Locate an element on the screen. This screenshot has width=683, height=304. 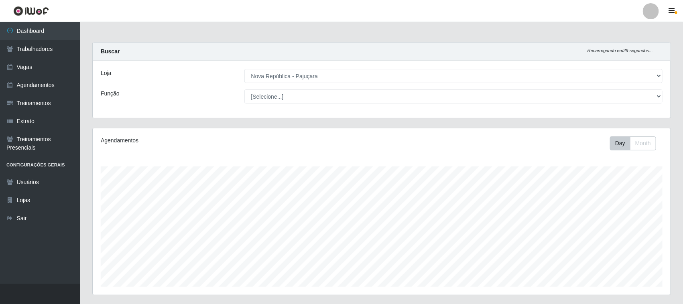
button: Day is located at coordinates (620, 143).